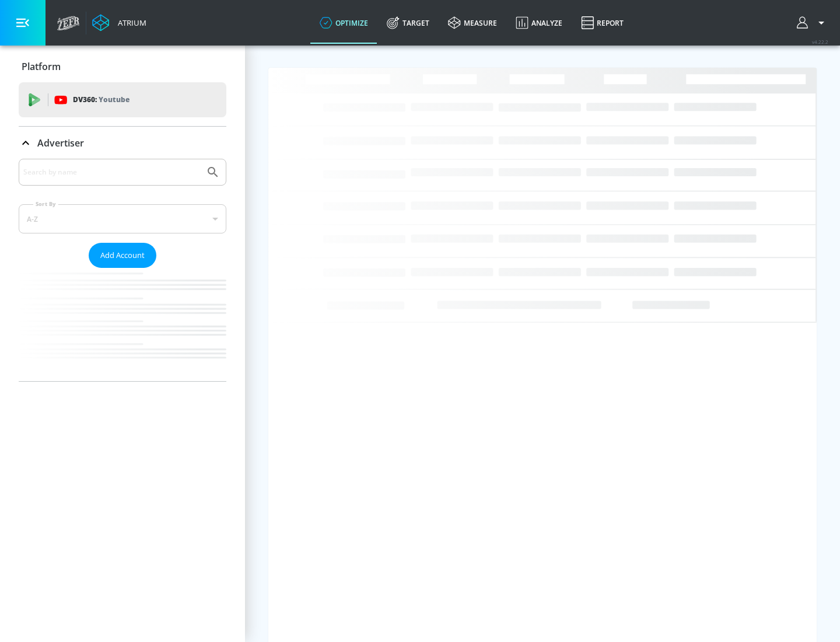 This screenshot has height=642, width=840. Describe the element at coordinates (408, 23) in the screenshot. I see `a: Target` at that location.